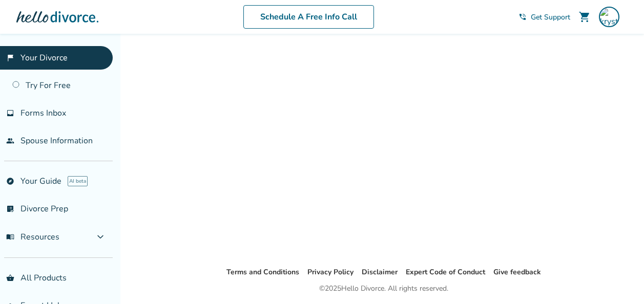  Describe the element at coordinates (77, 181) in the screenshot. I see `span: AI beta` at that location.